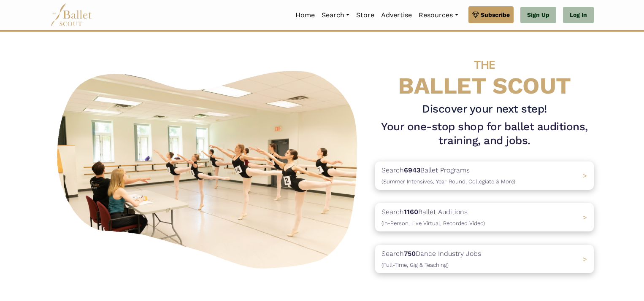  I want to click on a: Subscribe, so click(491, 15).